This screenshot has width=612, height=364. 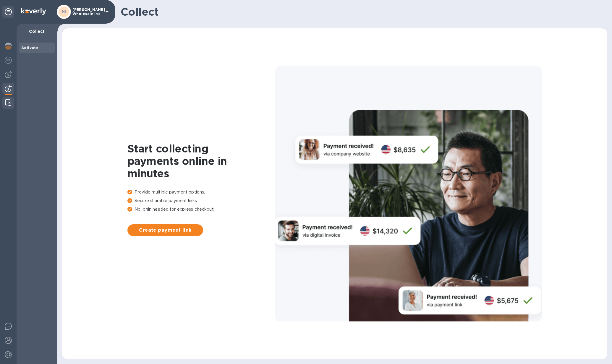 What do you see at coordinates (37, 31) in the screenshot?
I see `p: Collect` at bounding box center [37, 31].